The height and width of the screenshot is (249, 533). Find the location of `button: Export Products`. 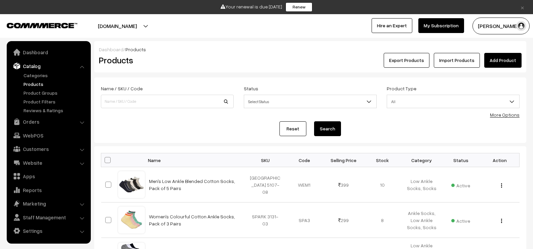

button: Export Products is located at coordinates (407, 60).